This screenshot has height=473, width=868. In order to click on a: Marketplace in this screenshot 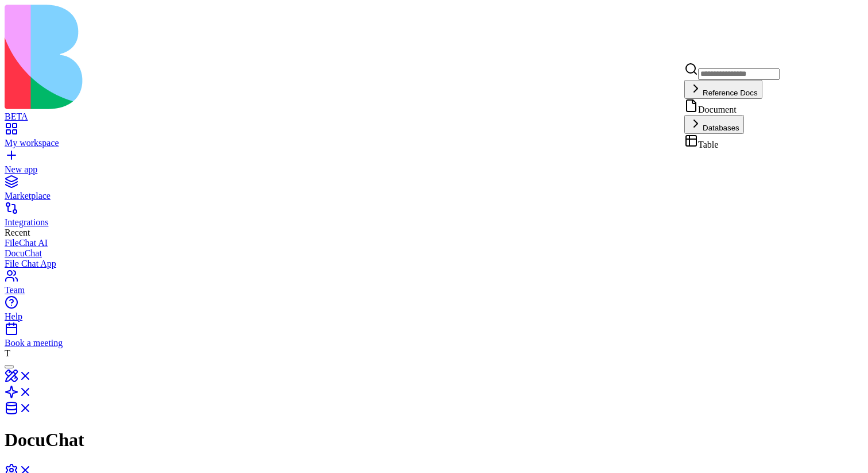, I will do `click(434, 191)`.